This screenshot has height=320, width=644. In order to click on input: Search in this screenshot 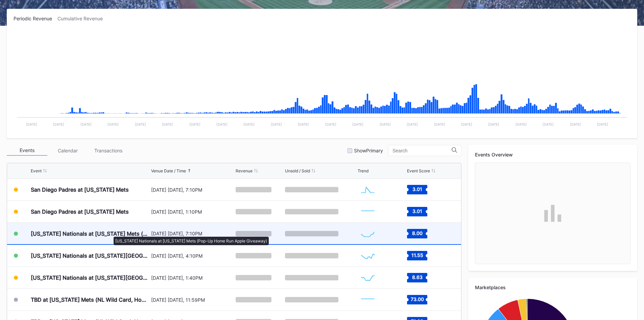, I will do `click(422, 151)`.